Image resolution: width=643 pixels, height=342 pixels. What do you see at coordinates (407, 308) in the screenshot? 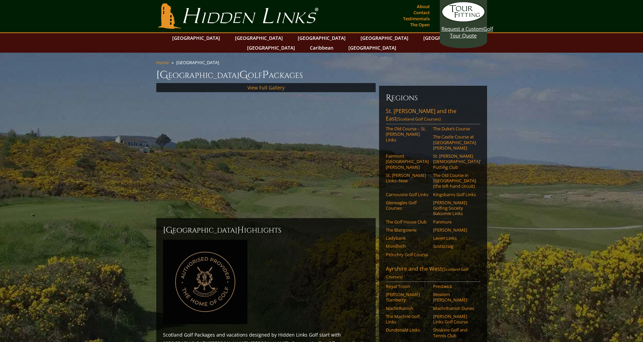
I see `a: Machrihanish` at bounding box center [407, 308].